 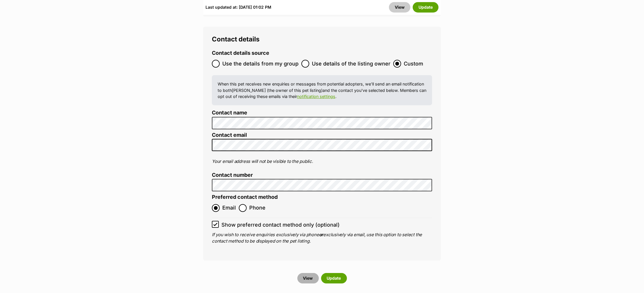 What do you see at coordinates (260, 63) in the screenshot?
I see `span: Use the details from my group` at bounding box center [260, 63].